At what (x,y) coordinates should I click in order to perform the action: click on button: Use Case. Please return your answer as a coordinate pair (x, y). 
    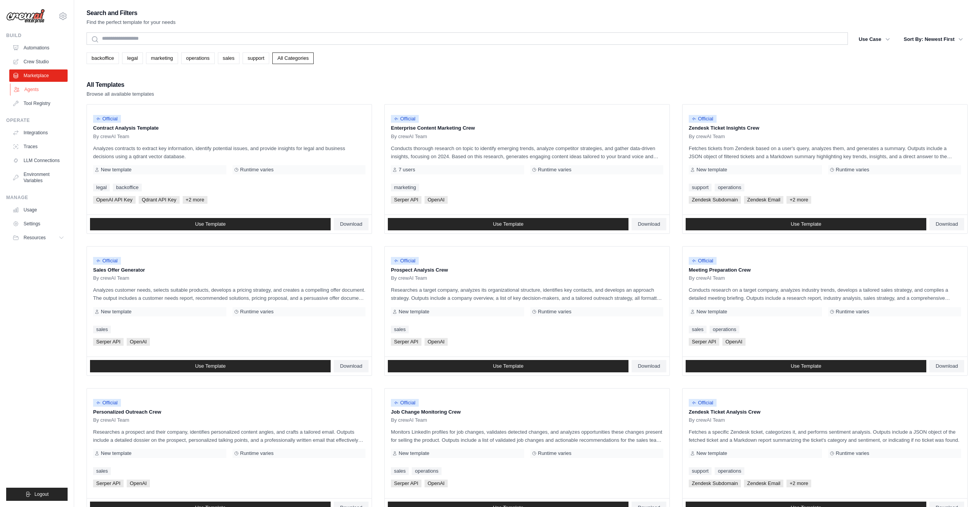
    Looking at the image, I should click on (874, 39).